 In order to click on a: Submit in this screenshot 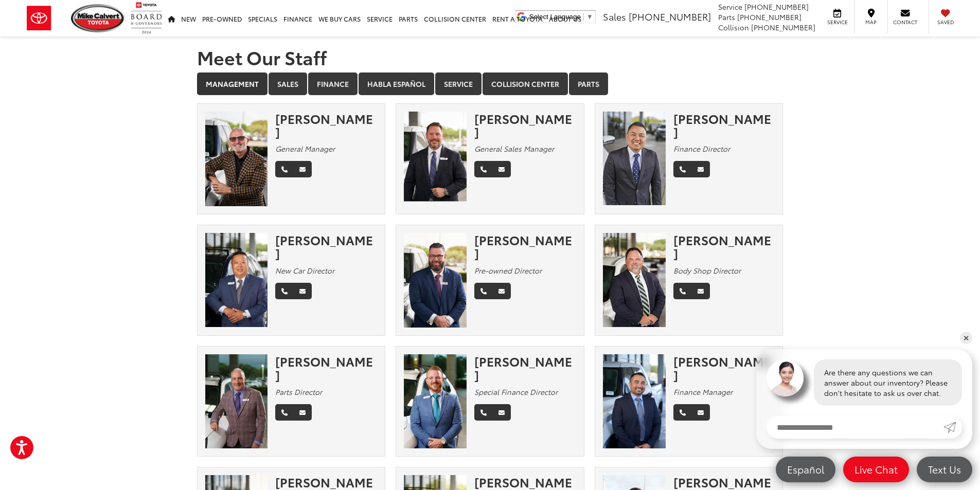, I will do `click(953, 427)`.